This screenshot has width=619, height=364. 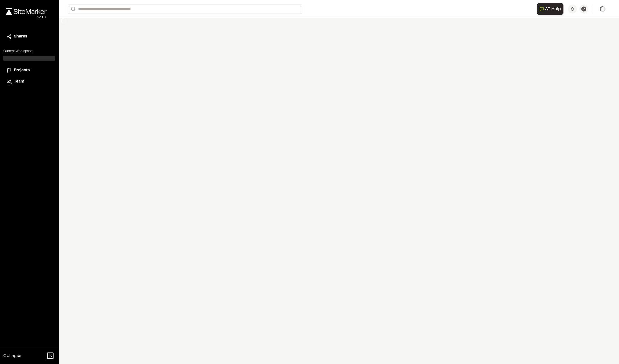 I want to click on div: Oh geez...please don't..., so click(x=26, y=18).